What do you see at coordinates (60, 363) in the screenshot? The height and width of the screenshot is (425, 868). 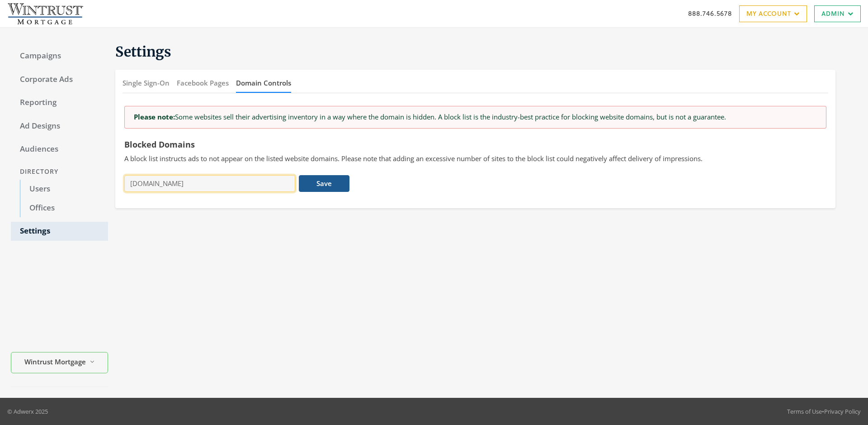 I see `button: Wintrust Mortgage` at bounding box center [60, 363].